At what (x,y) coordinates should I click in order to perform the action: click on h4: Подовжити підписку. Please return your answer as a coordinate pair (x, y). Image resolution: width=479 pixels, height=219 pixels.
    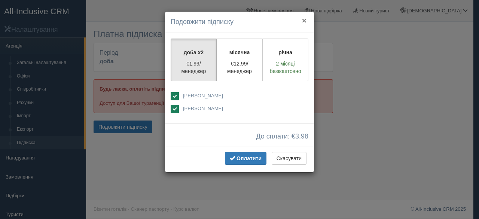
    Looking at the image, I should click on (240, 22).